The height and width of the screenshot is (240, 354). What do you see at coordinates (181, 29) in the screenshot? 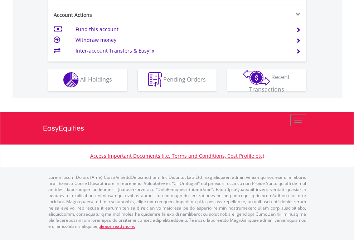
I see `td: Fund this account` at bounding box center [181, 29].